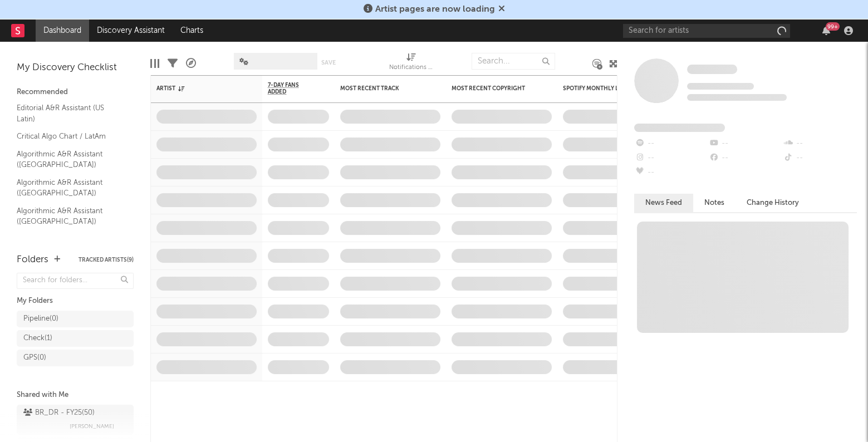  Describe the element at coordinates (712, 69) in the screenshot. I see `span: Some Artist` at that location.